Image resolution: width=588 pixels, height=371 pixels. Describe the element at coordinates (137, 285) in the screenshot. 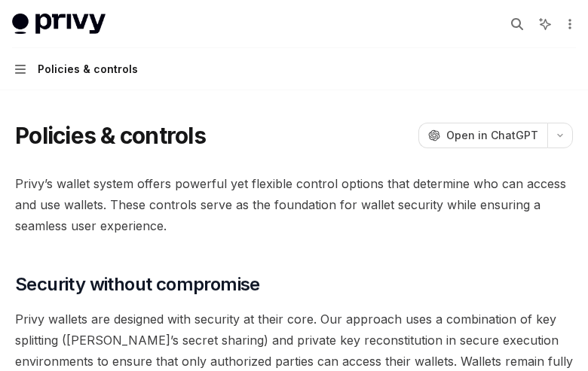

I see `span: Security without compromise` at that location.